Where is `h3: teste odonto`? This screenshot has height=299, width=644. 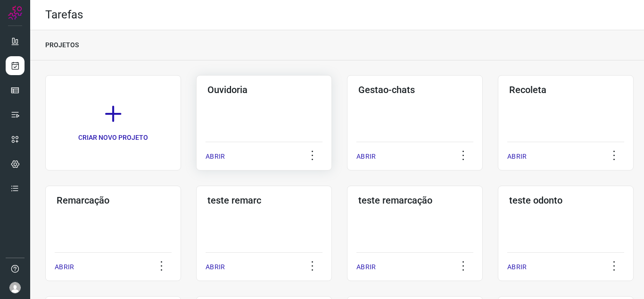
h3: teste odonto is located at coordinates (566, 200).